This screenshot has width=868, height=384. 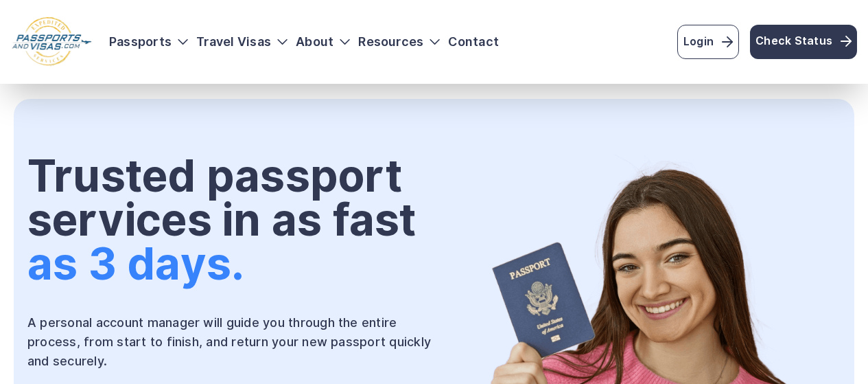 I want to click on a: Check Status, so click(x=804, y=42).